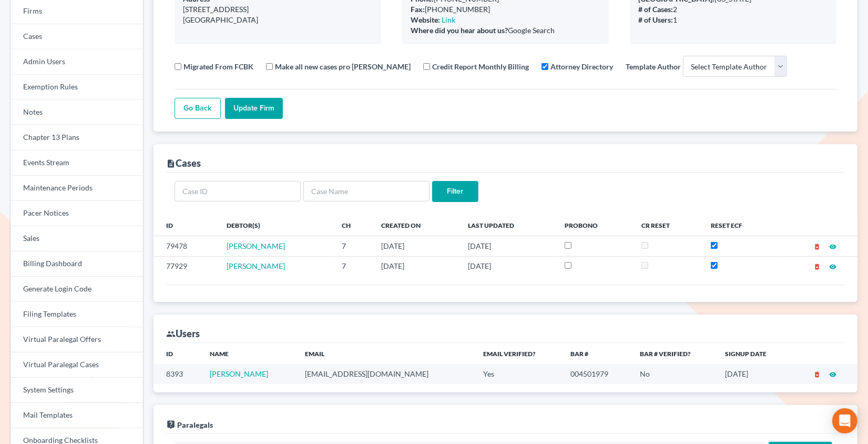 The image size is (868, 444). Describe the element at coordinates (171, 335) in the screenshot. I see `i: group` at that location.